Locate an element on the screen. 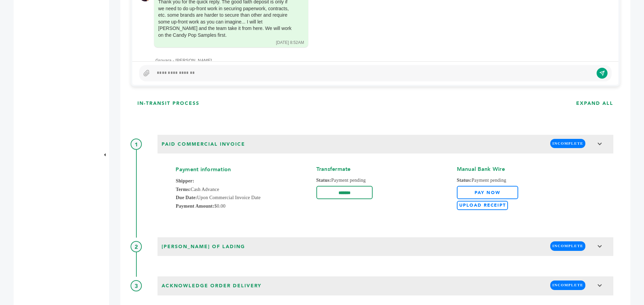 Image resolution: width=644 pixels, height=305 pixels. span: Upon Commercial Invoice Date is located at coordinates (245, 198).